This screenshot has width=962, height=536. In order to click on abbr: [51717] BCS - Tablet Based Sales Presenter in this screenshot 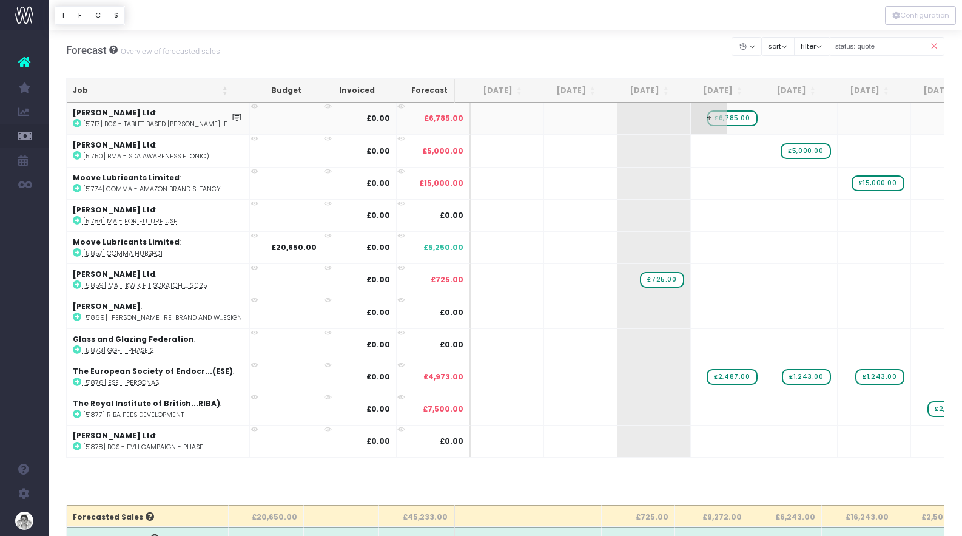, I will do `click(163, 124)`.